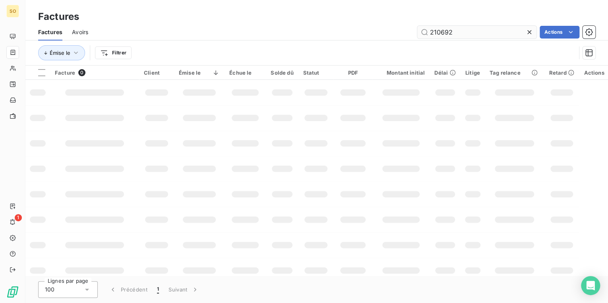  I want to click on img: Logo LeanPay, so click(13, 292).